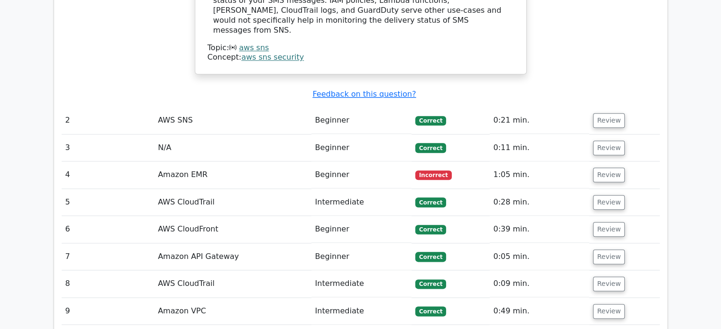  I want to click on div: Topic:, so click(361, 48).